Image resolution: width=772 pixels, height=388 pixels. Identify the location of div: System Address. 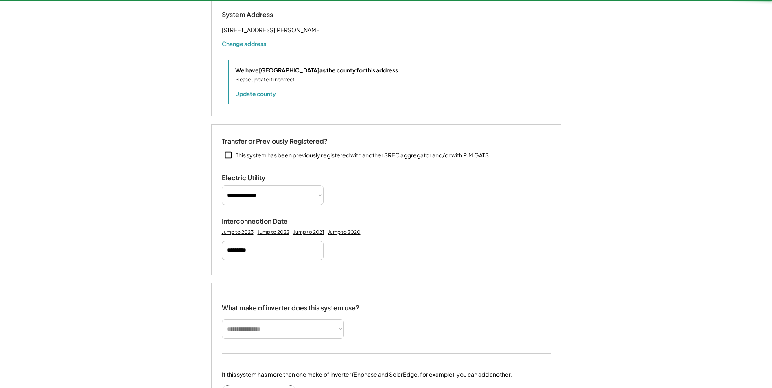
(262, 15).